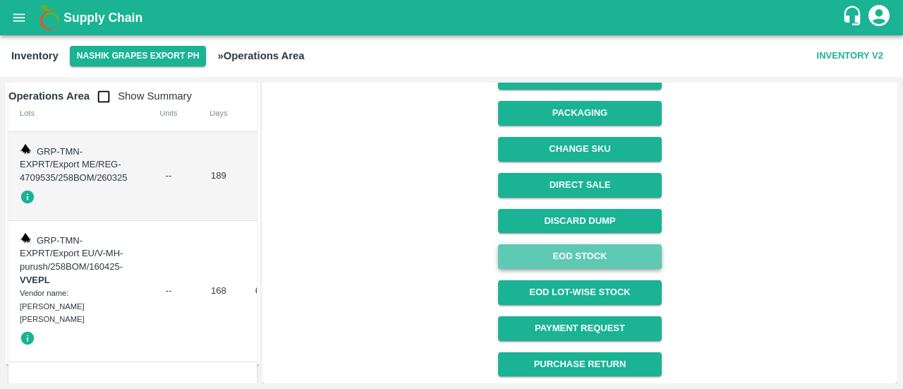 The height and width of the screenshot is (389, 903). I want to click on b: Supply Chain, so click(103, 18).